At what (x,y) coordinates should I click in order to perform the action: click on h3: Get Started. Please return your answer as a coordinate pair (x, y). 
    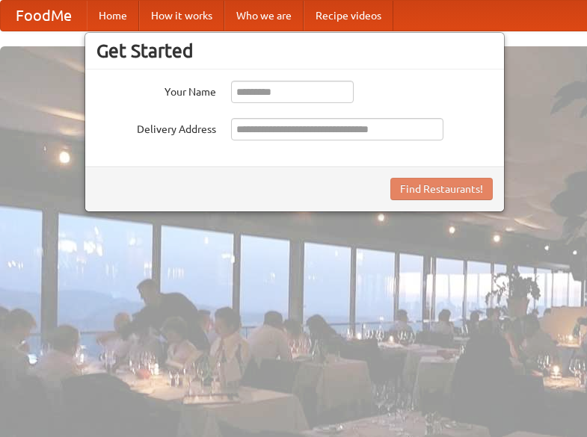
    Looking at the image, I should click on (295, 51).